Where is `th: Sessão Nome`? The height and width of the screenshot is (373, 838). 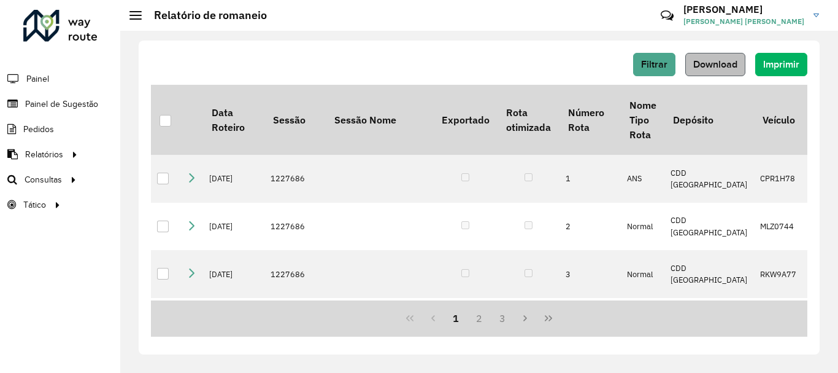 th: Sessão Nome is located at coordinates (379, 120).